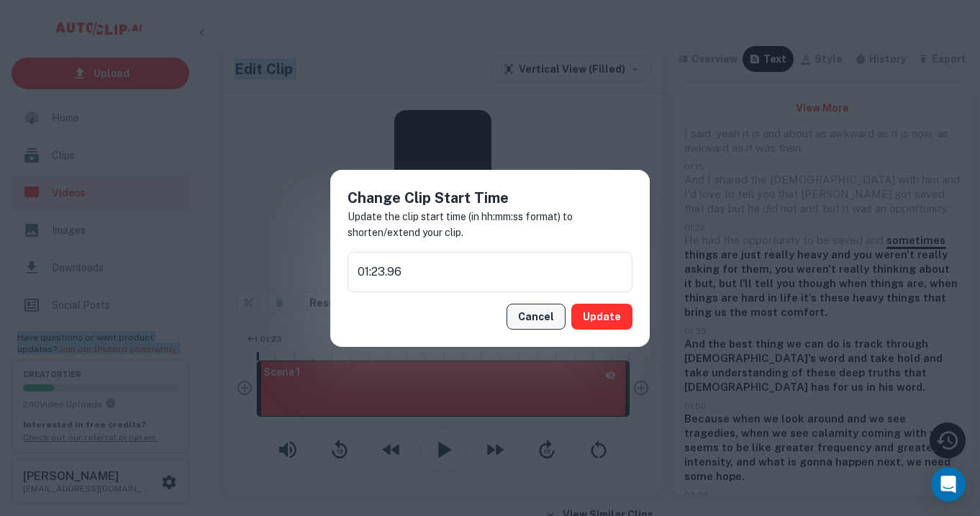 This screenshot has height=516, width=980. I want to click on button: Cancel, so click(536, 317).